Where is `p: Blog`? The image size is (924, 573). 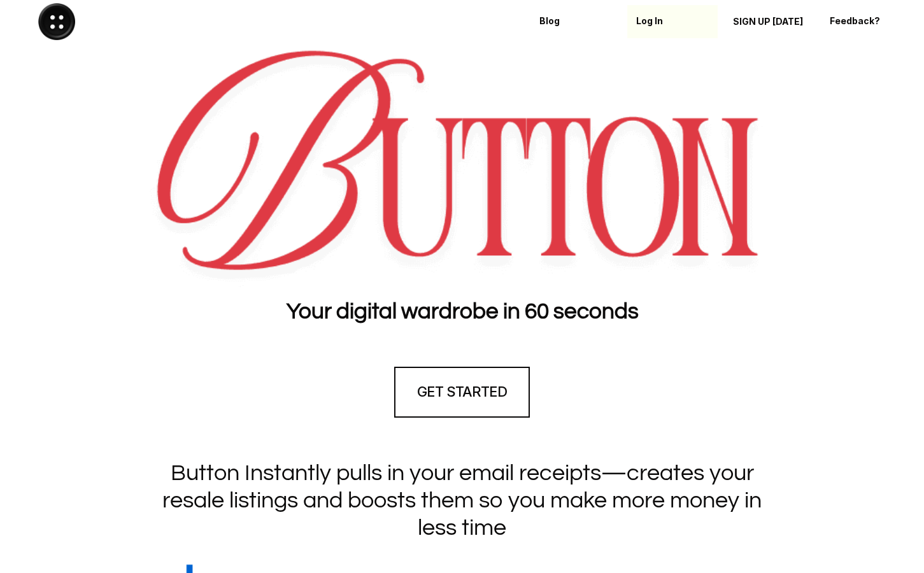
p: Blog is located at coordinates (576, 21).